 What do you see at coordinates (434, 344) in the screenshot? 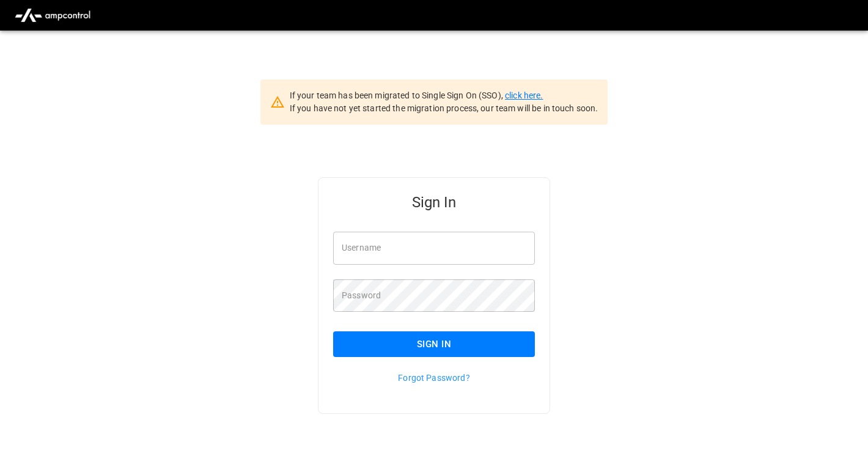
I see `button: Sign In` at bounding box center [434, 344].